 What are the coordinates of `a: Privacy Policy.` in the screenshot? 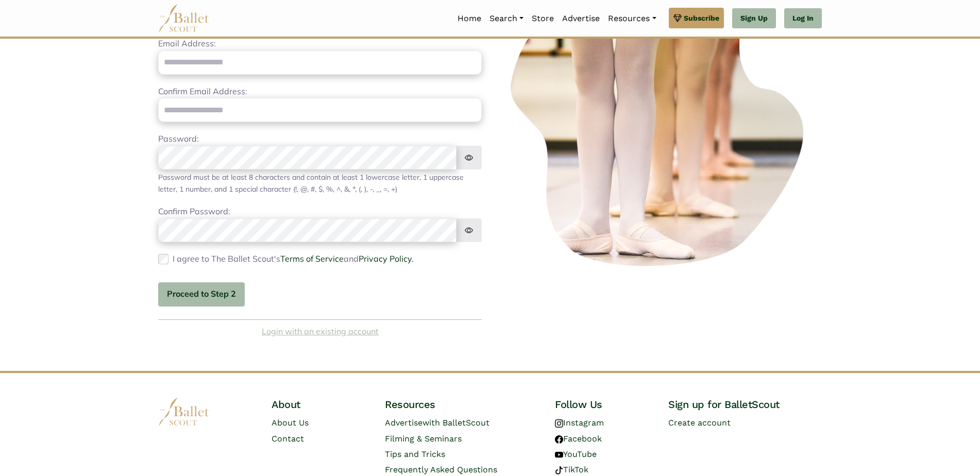 It's located at (386, 259).